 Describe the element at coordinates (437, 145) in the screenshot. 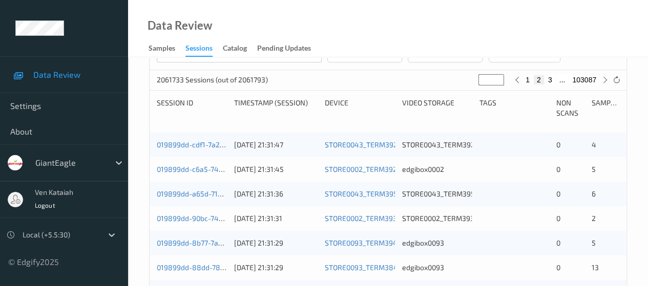

I see `div: STORE0043_TERM392` at that location.